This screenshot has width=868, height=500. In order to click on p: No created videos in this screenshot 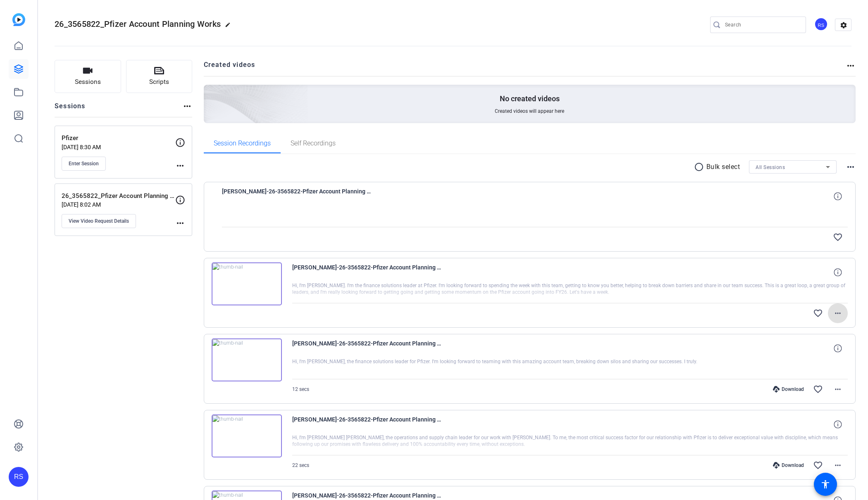, I will do `click(529, 99)`.